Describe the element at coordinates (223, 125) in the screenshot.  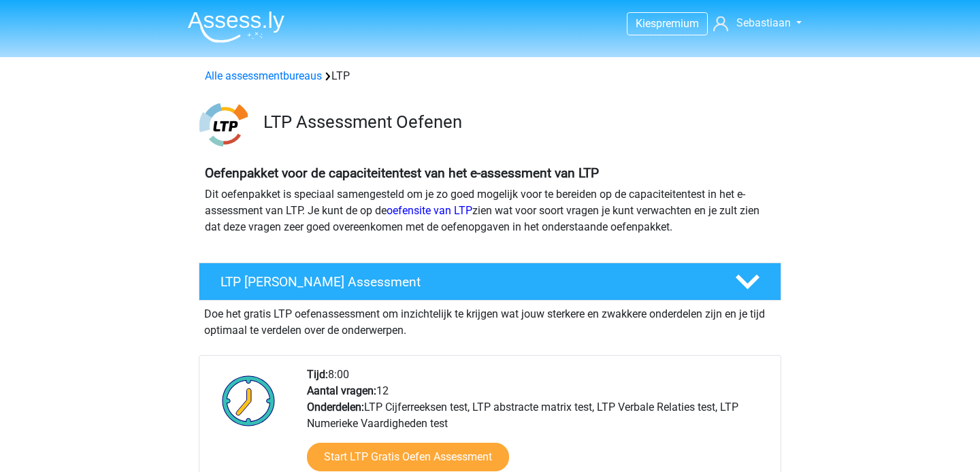
I see `img: ltp.png` at that location.